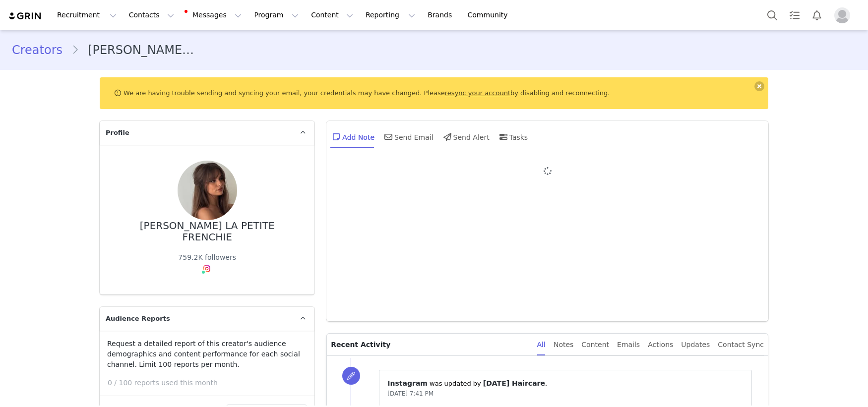 This screenshot has height=407, width=868. Describe the element at coordinates (844, 15) in the screenshot. I see `button: Profile` at that location.